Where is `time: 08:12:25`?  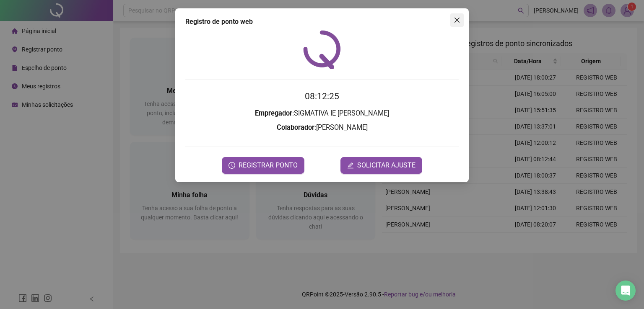 time: 08:12:25 is located at coordinates (322, 96).